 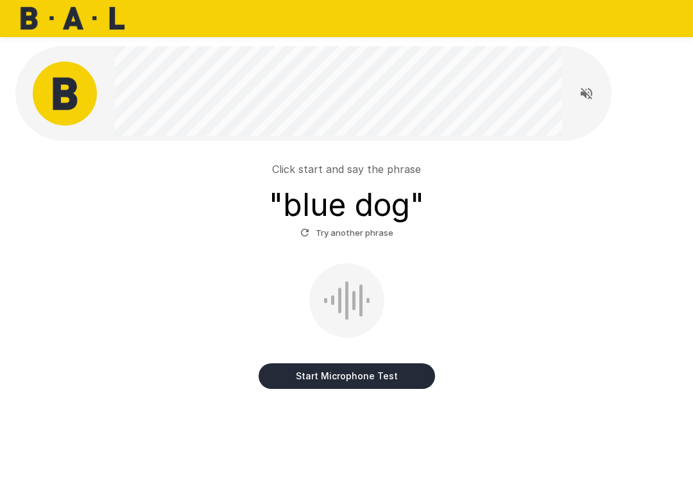 I want to click on img: bal_avatar.png, so click(x=65, y=94).